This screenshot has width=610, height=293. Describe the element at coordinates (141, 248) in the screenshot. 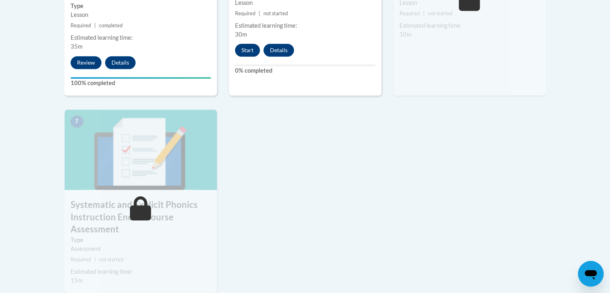

I see `div: Assessment` at that location.